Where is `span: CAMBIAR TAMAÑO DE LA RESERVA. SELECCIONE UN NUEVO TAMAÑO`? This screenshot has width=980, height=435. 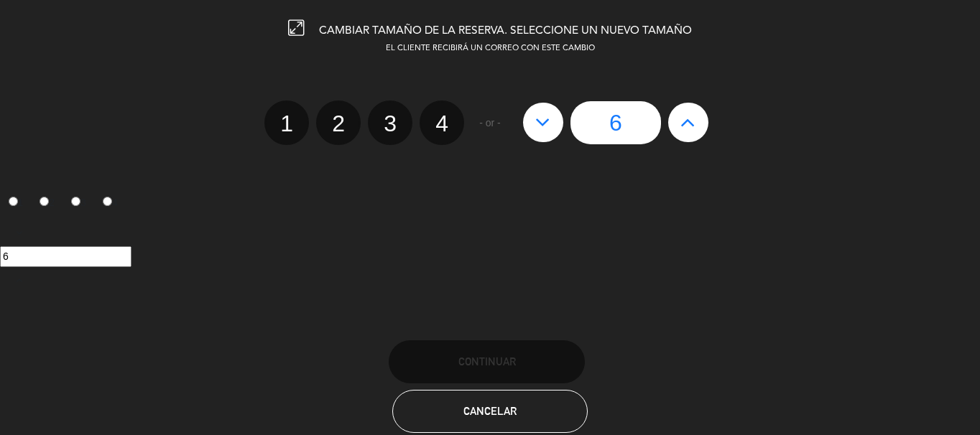 span: CAMBIAR TAMAÑO DE LA RESERVA. SELECCIONE UN NUEVO TAMAÑO is located at coordinates (505, 31).